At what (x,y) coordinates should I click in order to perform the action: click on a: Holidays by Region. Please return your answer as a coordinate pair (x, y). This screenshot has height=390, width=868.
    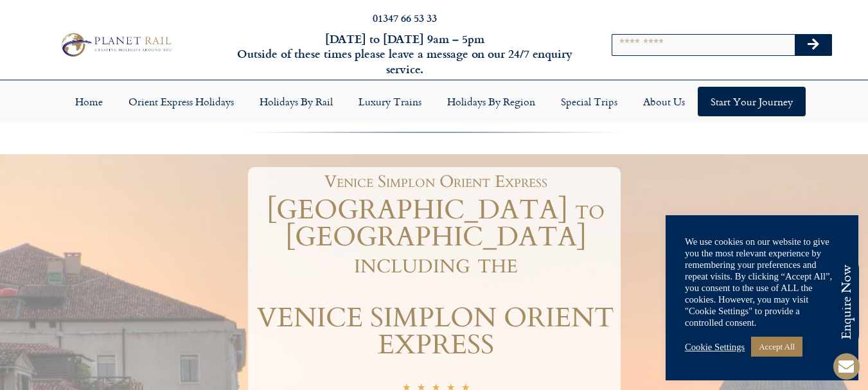
    Looking at the image, I should click on (491, 101).